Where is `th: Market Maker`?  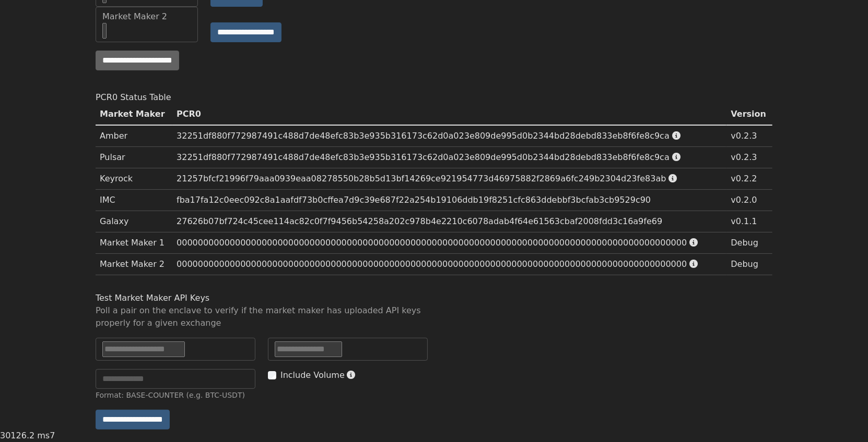
th: Market Maker is located at coordinates (134, 114).